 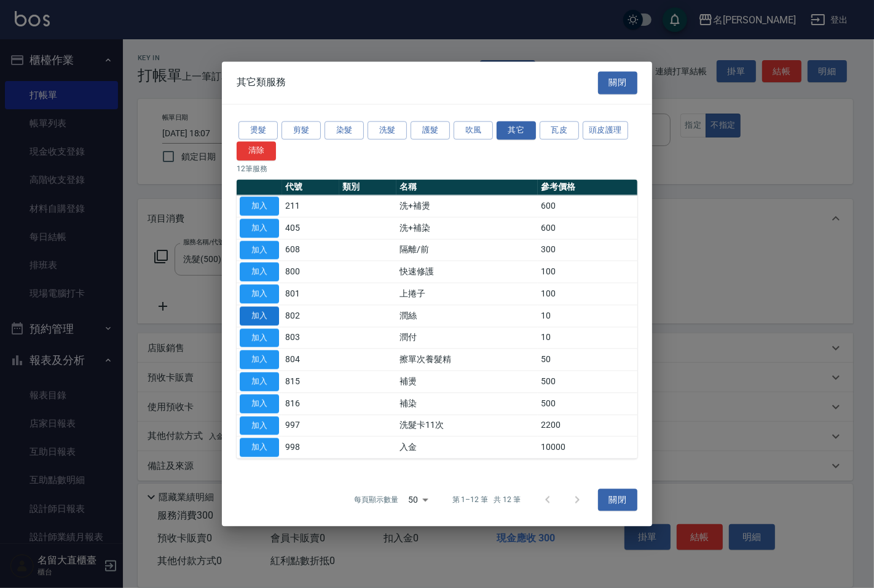 What do you see at coordinates (376, 500) in the screenshot?
I see `p: 每頁顯示數量` at bounding box center [376, 500].